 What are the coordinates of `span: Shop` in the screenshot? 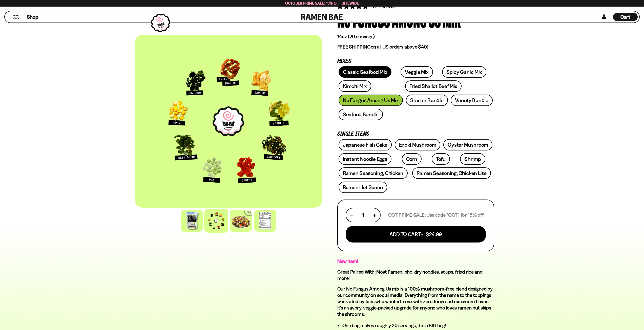 It's located at (32, 17).